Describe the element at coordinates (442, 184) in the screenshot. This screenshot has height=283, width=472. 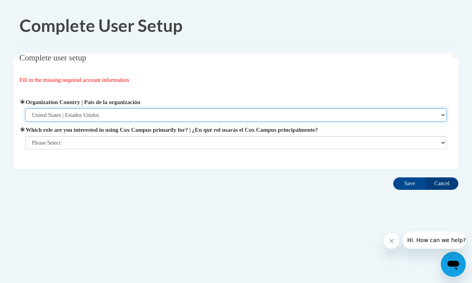
I see `input: Cancel` at that location.